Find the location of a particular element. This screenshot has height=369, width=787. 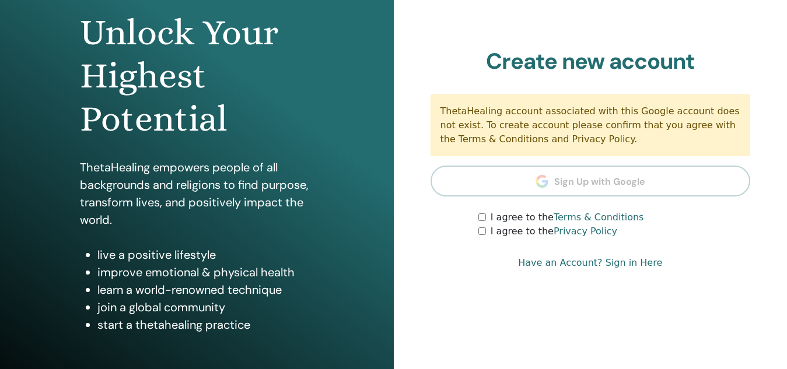

p: ThetaHealing empowers people of all backgrounds and religions to find purpose, transform lives, a... is located at coordinates (197, 194).